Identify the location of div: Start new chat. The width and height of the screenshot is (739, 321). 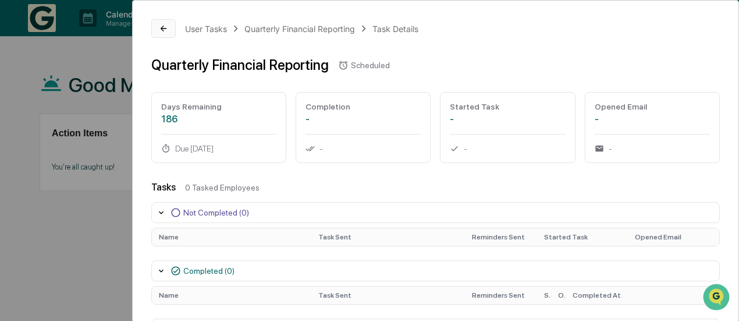
(115, 94).